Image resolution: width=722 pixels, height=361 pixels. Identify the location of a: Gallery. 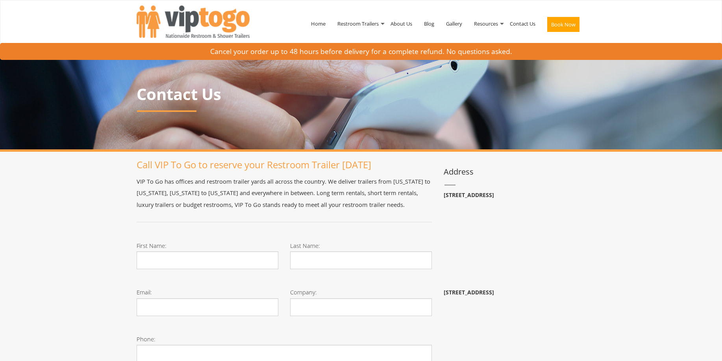
(454, 24).